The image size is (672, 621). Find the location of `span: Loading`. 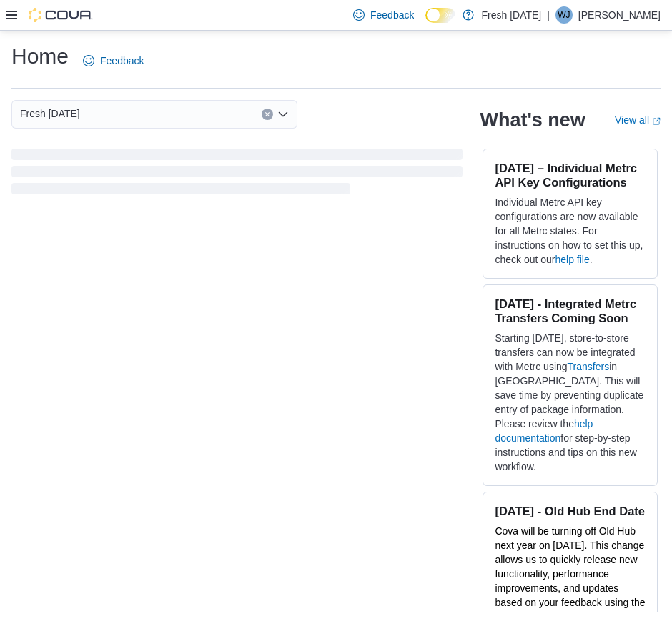

span: Loading is located at coordinates (237, 174).